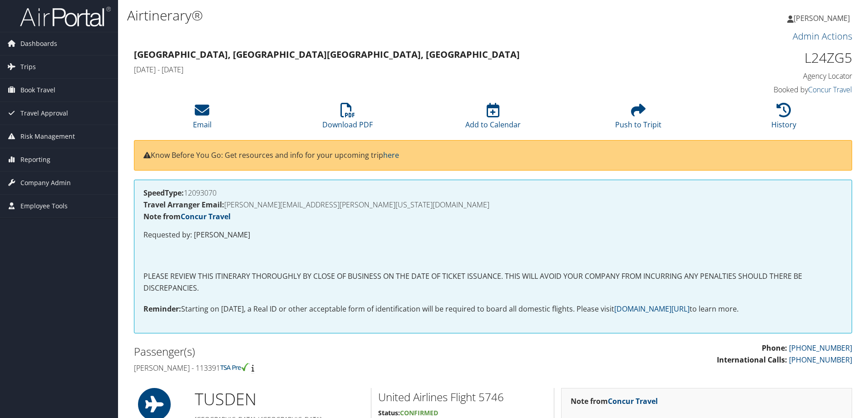 The image size is (868, 418). I want to click on img: airportal-logo.png, so click(65, 16).